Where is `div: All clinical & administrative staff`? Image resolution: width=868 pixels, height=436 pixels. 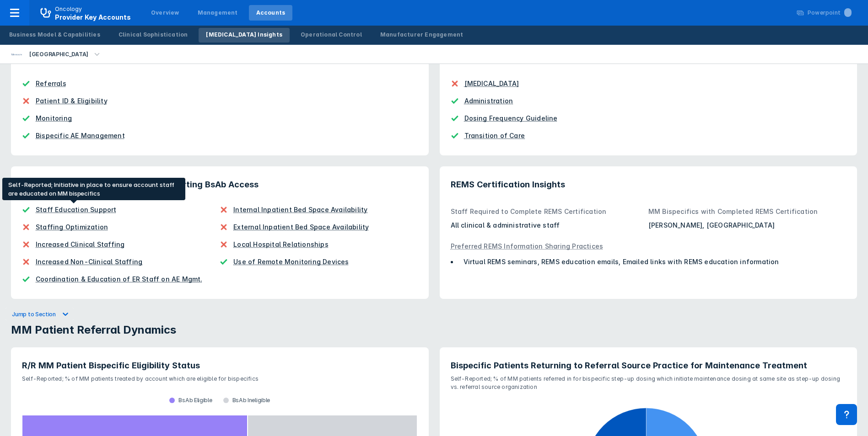
div: All clinical & administrative staff is located at coordinates (548, 226).